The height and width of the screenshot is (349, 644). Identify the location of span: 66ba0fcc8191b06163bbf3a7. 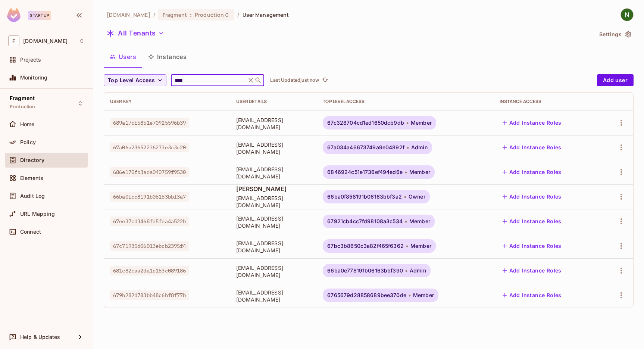
(149, 196).